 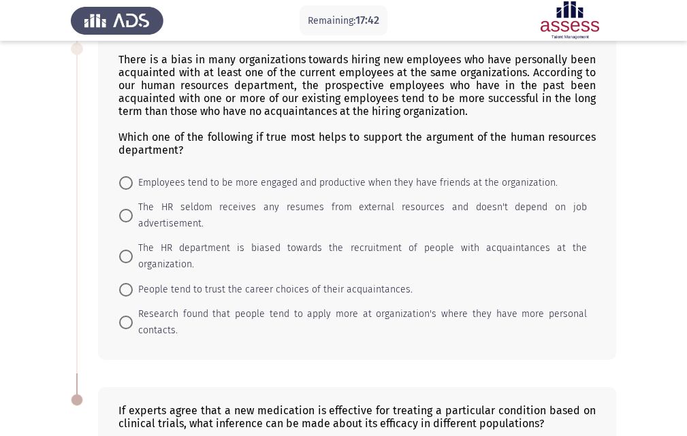 What do you see at coordinates (343, 20) in the screenshot?
I see `p: Remaining:` at bounding box center [343, 20].